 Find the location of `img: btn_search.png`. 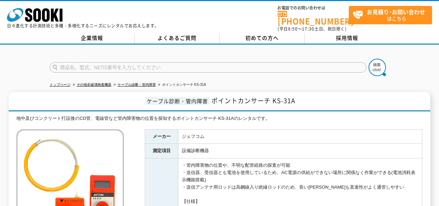

img: btn_search.png is located at coordinates (377, 67).